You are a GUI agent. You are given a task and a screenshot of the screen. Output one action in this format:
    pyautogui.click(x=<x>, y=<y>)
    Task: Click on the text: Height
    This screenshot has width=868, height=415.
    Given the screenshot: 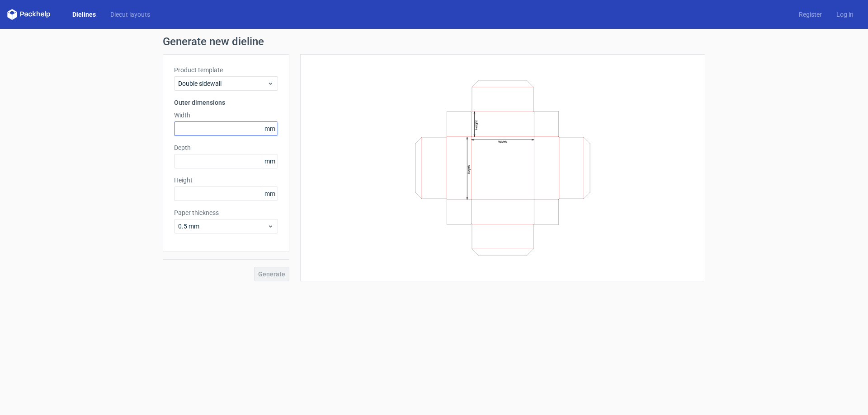 What is the action you would take?
    pyautogui.click(x=476, y=125)
    